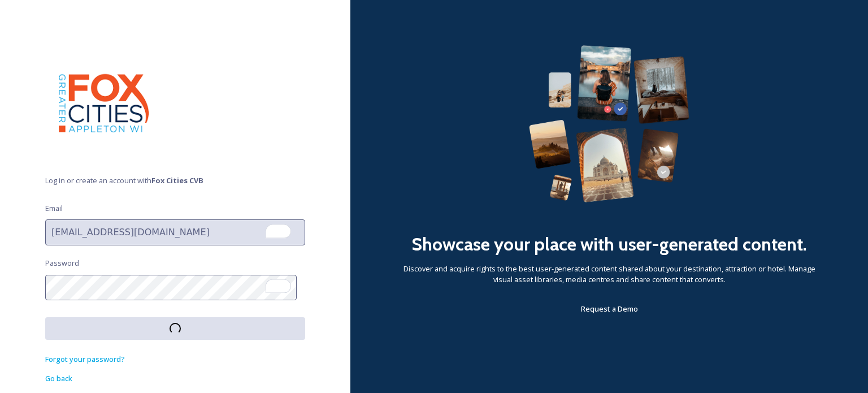 The width and height of the screenshot is (868, 393). Describe the element at coordinates (62, 263) in the screenshot. I see `span: Password` at that location.